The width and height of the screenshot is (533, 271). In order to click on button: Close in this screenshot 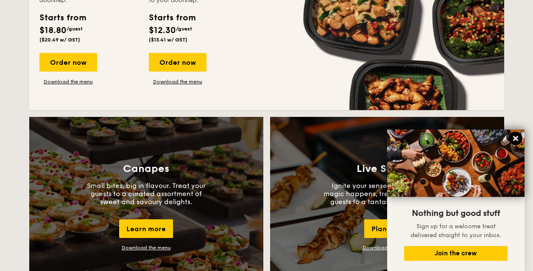, I will do `click(516, 139)`.